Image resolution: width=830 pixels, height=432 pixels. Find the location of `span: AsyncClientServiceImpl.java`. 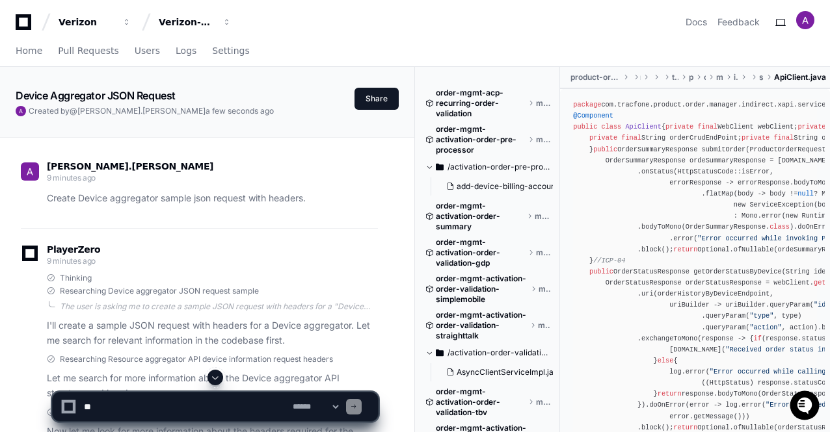

span: AsyncClientServiceImpl.java is located at coordinates (509, 373).